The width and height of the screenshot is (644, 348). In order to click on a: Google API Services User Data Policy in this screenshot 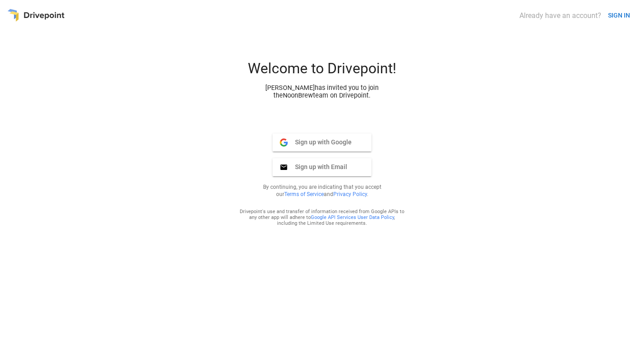, I will do `click(352, 218)`.